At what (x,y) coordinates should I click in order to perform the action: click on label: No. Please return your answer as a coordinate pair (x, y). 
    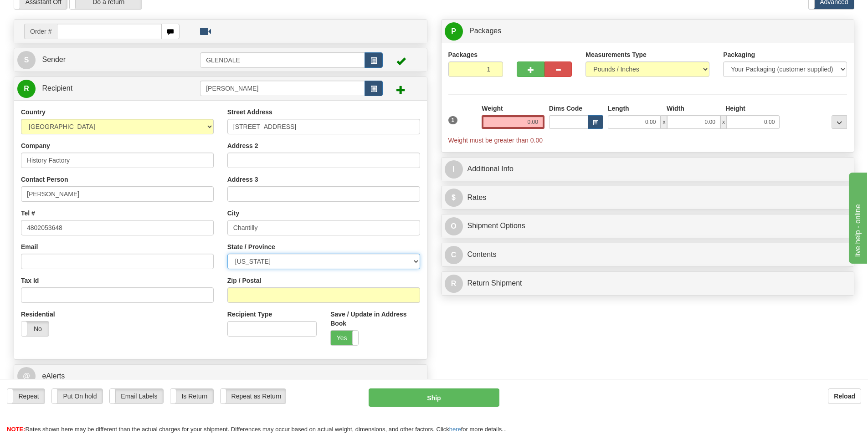
    Looking at the image, I should click on (35, 328).